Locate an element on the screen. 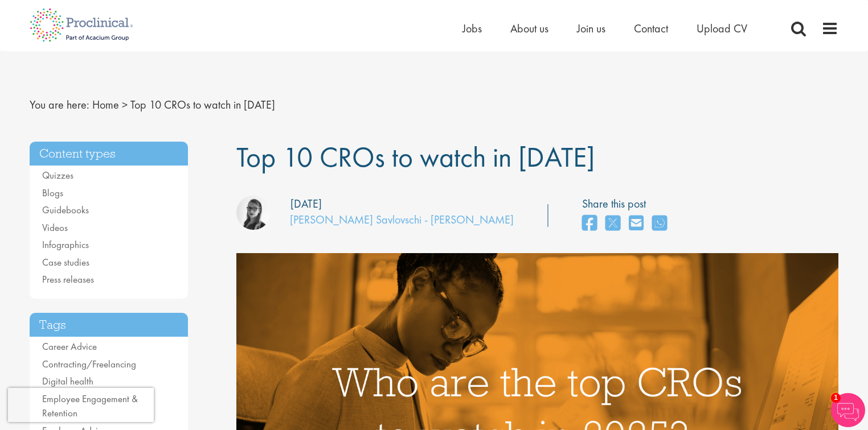  a: Digital health is located at coordinates (68, 381).